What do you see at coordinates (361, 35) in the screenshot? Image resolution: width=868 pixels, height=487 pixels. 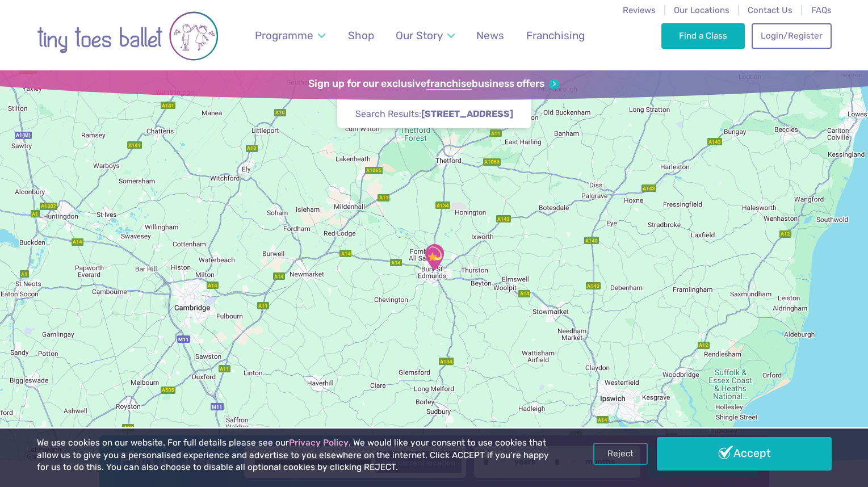 I see `span: Shop` at bounding box center [361, 35].